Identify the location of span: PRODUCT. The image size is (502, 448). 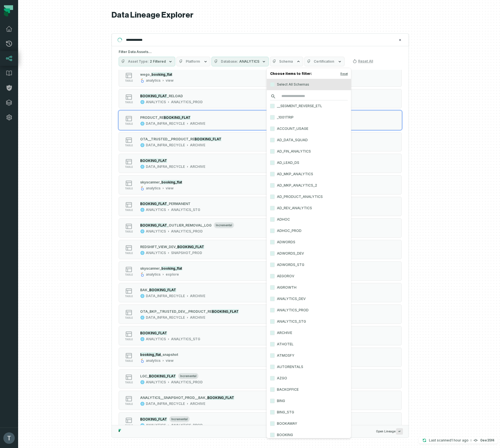
(149, 118).